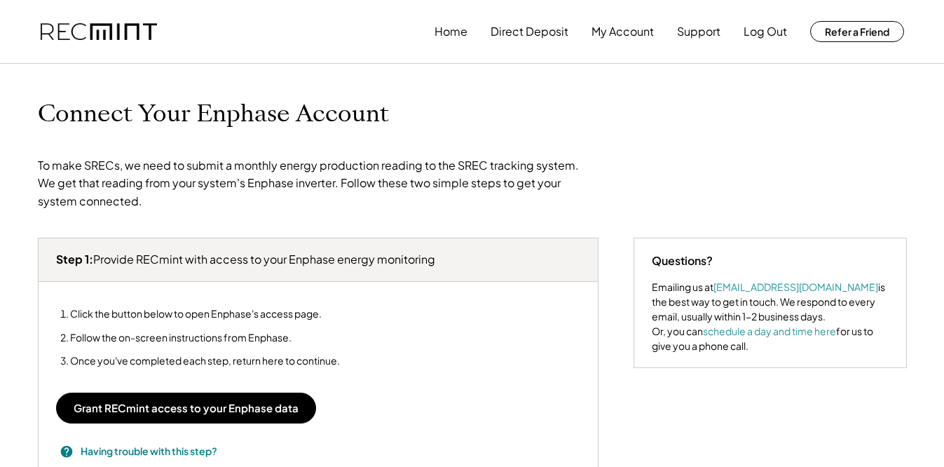 The image size is (944, 467). What do you see at coordinates (99, 32) in the screenshot?
I see `img: recmint-logotype%403x.png` at bounding box center [99, 32].